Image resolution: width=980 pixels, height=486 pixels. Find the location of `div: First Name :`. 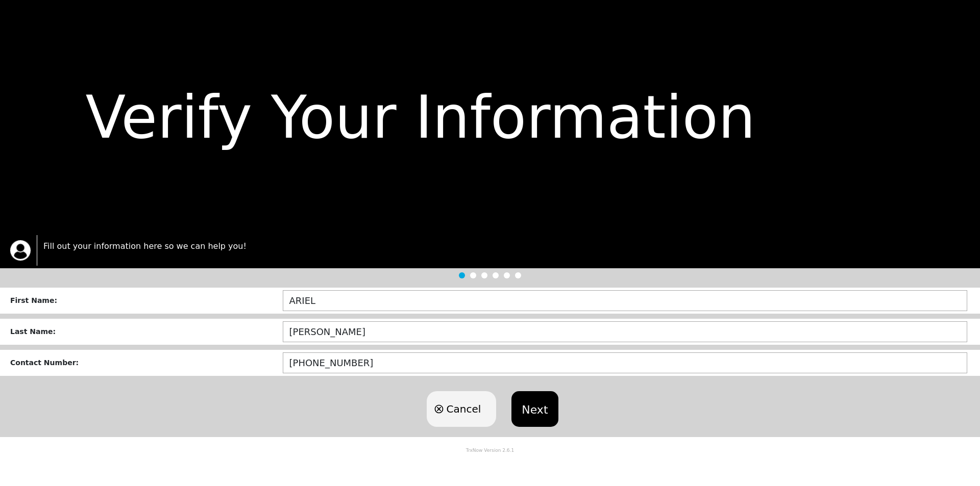

div: First Name : is located at coordinates (146, 301).